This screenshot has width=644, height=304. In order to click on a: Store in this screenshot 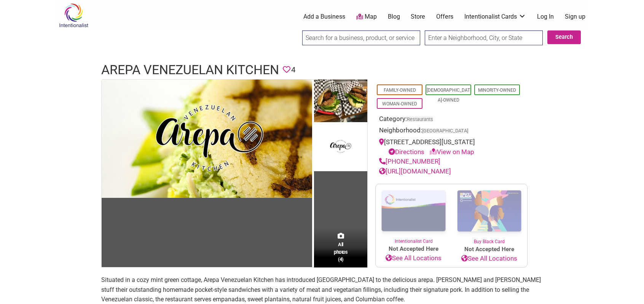, I will do `click(418, 17)`.